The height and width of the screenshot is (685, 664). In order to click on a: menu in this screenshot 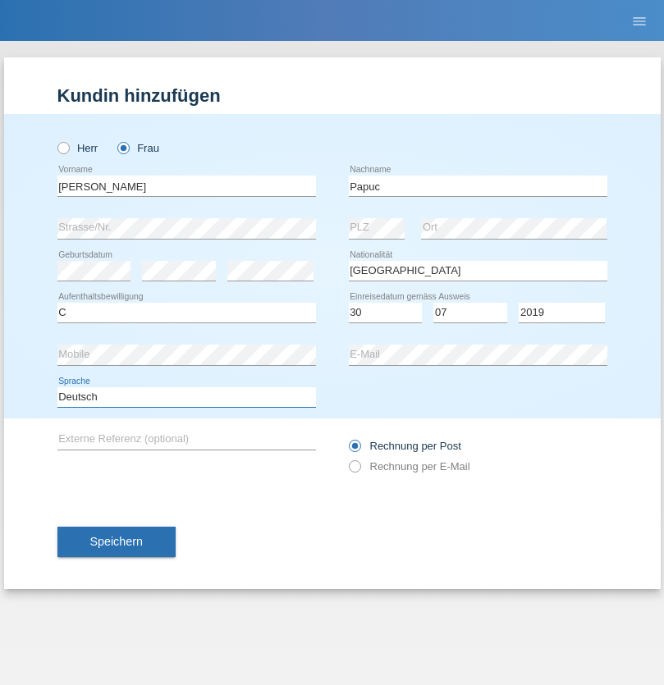, I will do `click(639, 21)`.